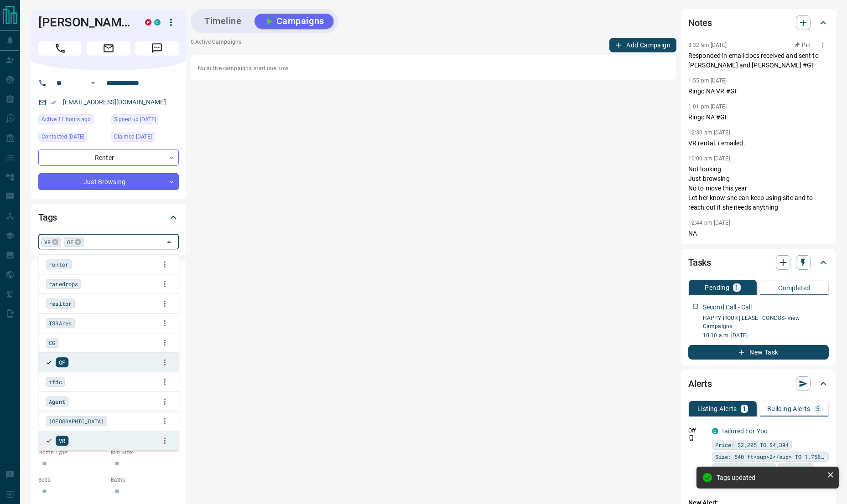  What do you see at coordinates (60, 48) in the screenshot?
I see `span: Call` at bounding box center [60, 48].